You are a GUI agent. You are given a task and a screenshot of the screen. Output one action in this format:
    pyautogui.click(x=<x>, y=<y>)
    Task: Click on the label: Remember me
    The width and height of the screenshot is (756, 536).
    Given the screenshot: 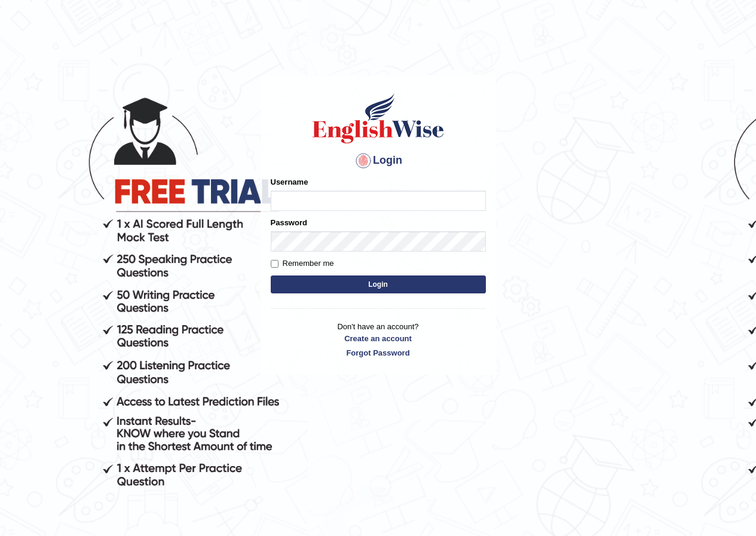 What is the action you would take?
    pyautogui.click(x=302, y=263)
    